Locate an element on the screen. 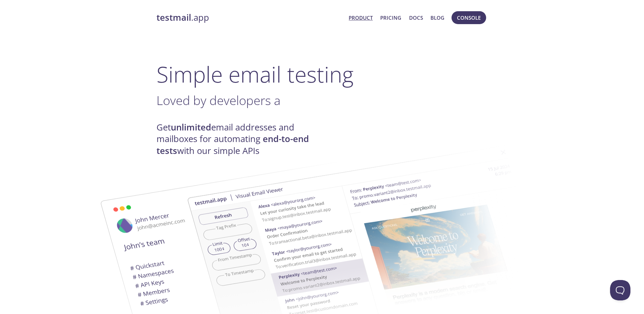 Image resolution: width=644 pixels, height=314 pixels. strong: end-to-end tests is located at coordinates (232, 144).